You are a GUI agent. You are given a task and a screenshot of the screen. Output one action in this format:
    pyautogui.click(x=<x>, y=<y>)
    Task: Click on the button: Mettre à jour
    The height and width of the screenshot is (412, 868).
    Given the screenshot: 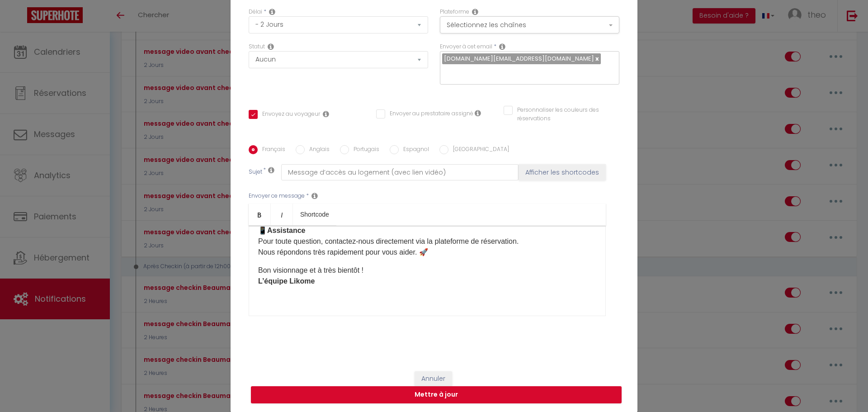 What is the action you would take?
    pyautogui.click(x=436, y=395)
    